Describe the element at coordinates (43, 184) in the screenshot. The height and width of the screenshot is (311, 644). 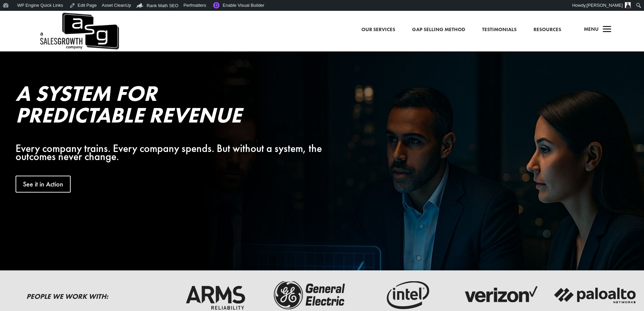
I see `a: See it in Action` at that location.